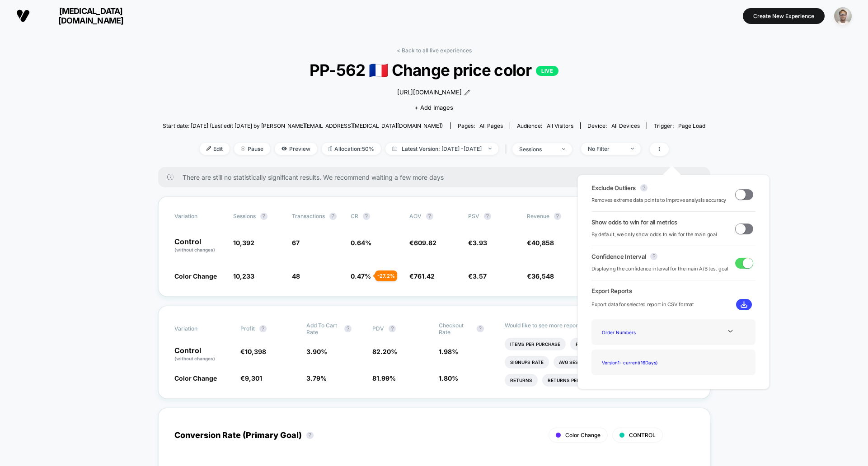  I want to click on img: ppic, so click(843, 16).